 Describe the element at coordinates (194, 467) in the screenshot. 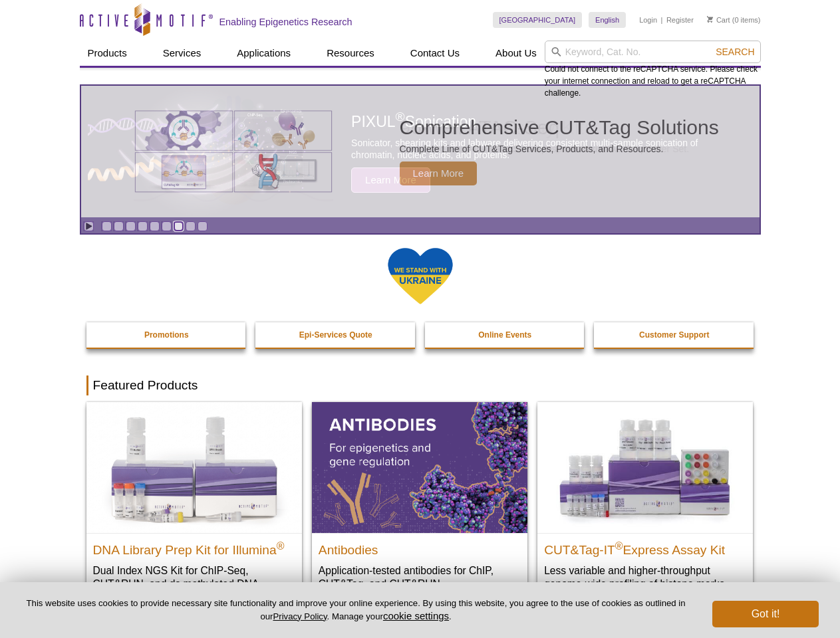

I see `img: DNA Library Prep Kit for Illumina` at that location.